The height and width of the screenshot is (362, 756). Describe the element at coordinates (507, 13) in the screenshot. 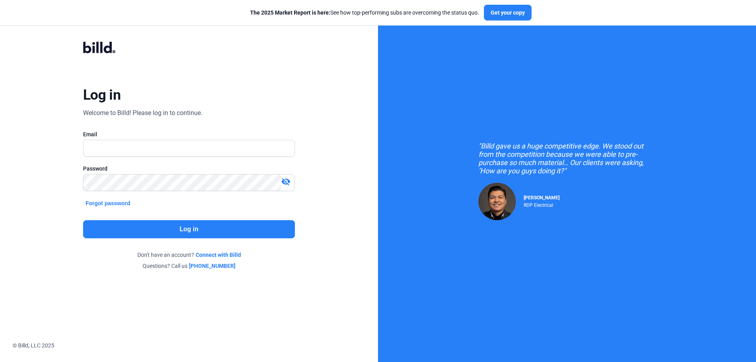

I see `button: Get your copy` at that location.